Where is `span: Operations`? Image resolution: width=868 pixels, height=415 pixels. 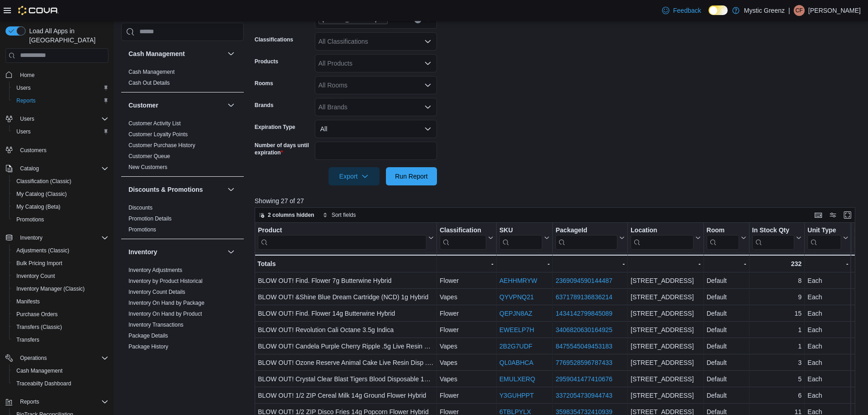 span: Operations is located at coordinates (63, 358).